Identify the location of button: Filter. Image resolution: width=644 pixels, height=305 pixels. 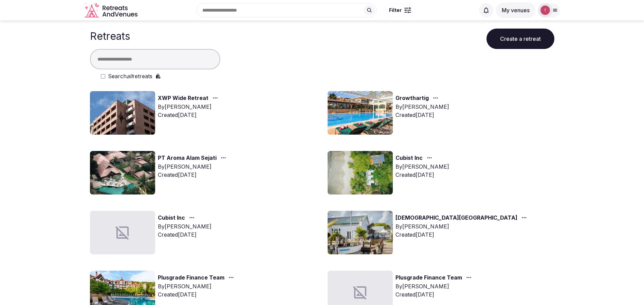
(400, 10).